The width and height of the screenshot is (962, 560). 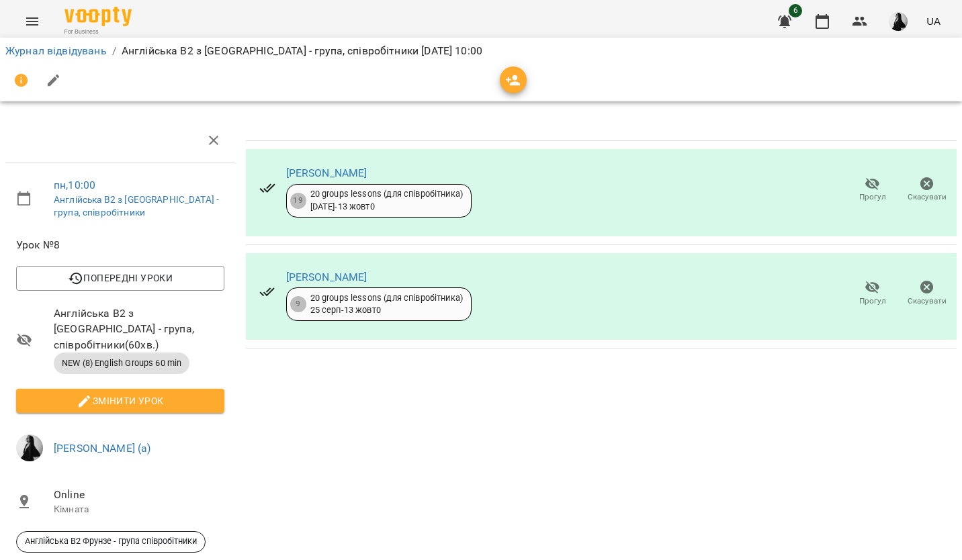 I want to click on span: For Business, so click(x=98, y=32).